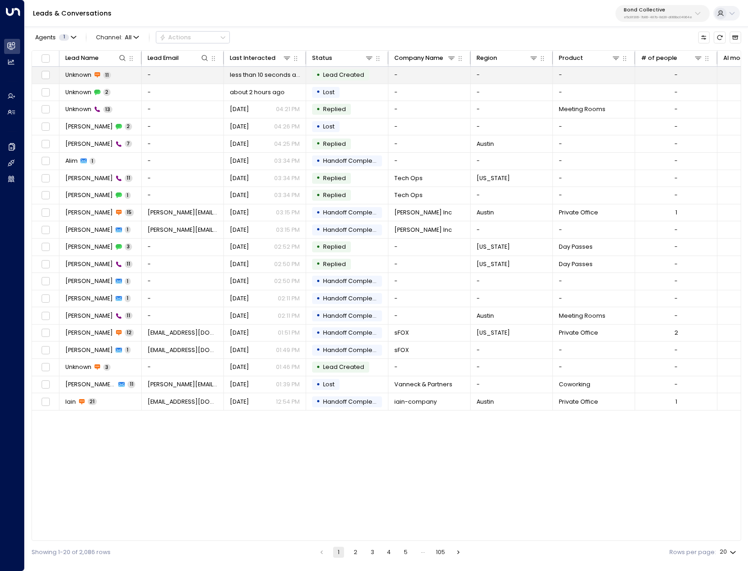 The image size is (748, 571). Describe the element at coordinates (693, 552) in the screenshot. I see `label: Rows per page:` at that location.